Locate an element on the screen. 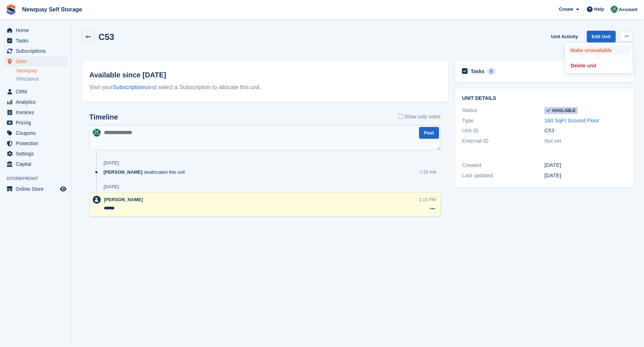 The height and width of the screenshot is (347, 644). div: 1:15 PM is located at coordinates (427, 199).